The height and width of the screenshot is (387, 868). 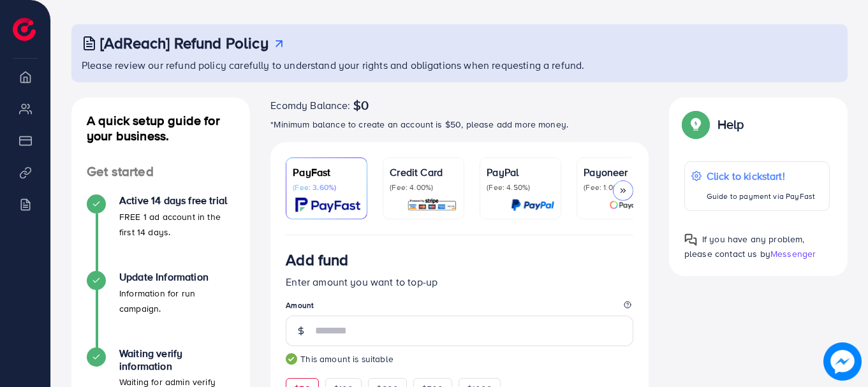 I want to click on p: Payoneer, so click(x=618, y=173).